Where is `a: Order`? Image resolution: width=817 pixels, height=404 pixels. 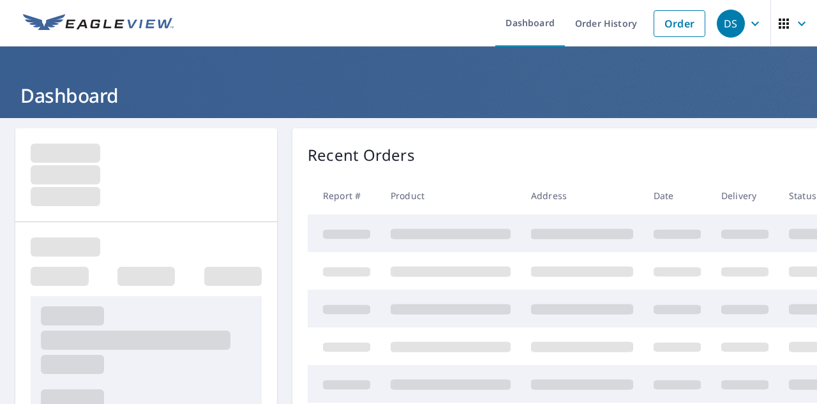
a: Order is located at coordinates (679, 24).